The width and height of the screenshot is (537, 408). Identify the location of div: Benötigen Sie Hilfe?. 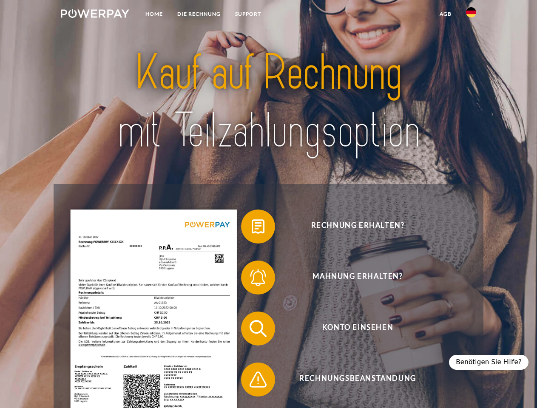
(488, 362).